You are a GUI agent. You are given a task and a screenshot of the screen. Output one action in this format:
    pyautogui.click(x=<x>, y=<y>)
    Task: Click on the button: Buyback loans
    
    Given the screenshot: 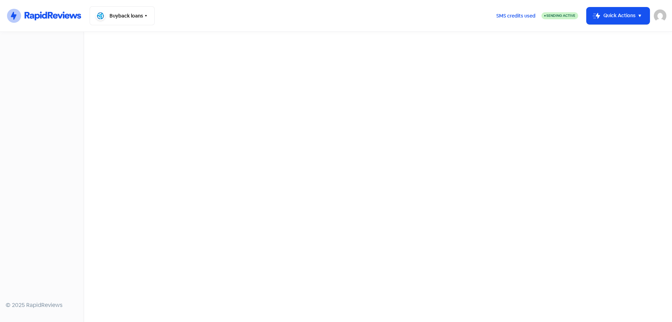 What is the action you would take?
    pyautogui.click(x=122, y=16)
    